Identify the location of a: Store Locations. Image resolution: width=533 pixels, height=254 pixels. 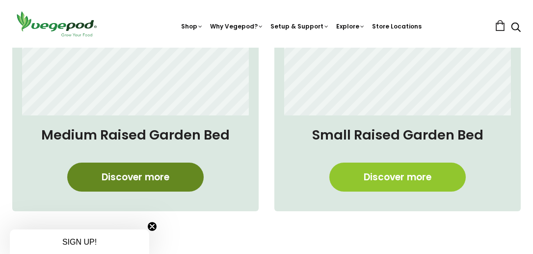
(397, 26).